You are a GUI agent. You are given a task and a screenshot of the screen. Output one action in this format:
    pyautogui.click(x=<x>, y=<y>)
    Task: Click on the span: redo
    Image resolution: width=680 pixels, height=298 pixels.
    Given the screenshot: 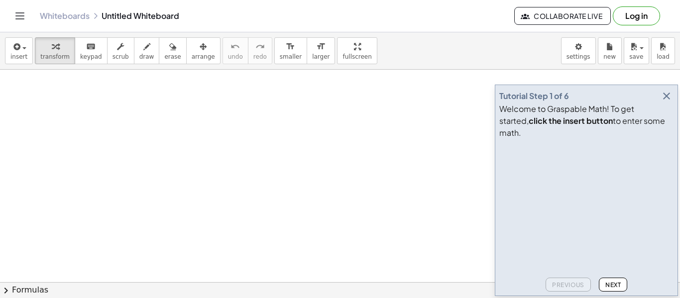 What is the action you would take?
    pyautogui.click(x=260, y=57)
    